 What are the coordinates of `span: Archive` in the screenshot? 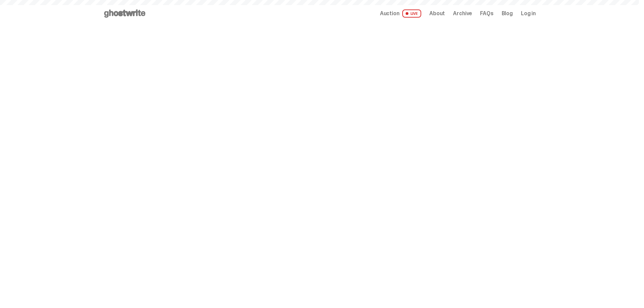 It's located at (462, 14).